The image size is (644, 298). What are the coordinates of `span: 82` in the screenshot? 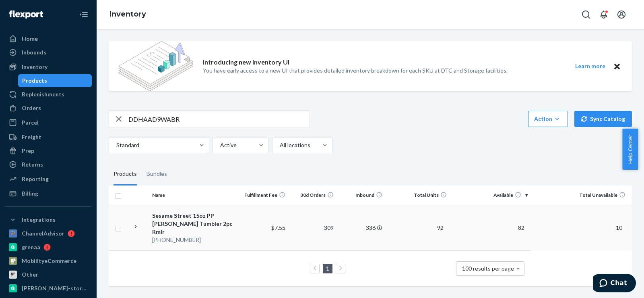 It's located at (521, 227).